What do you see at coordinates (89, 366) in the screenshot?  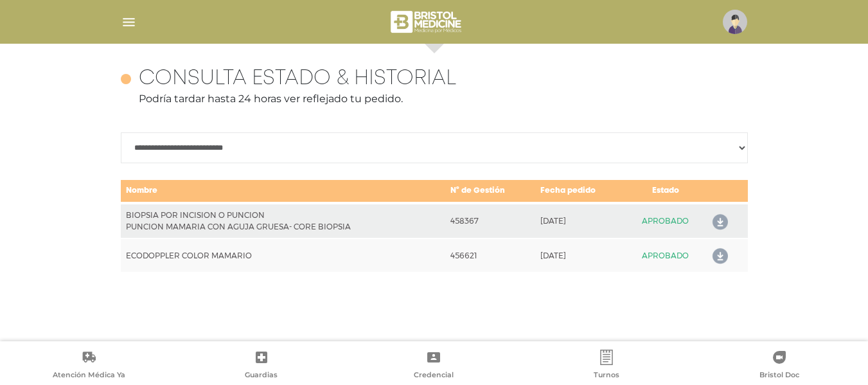 I see `a: Atención Médica Ya` at bounding box center [89, 366].